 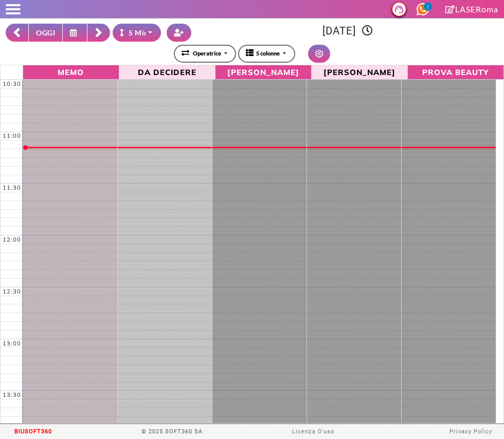 What do you see at coordinates (472, 9) in the screenshot?
I see `a: LASERoma` at bounding box center [472, 9].